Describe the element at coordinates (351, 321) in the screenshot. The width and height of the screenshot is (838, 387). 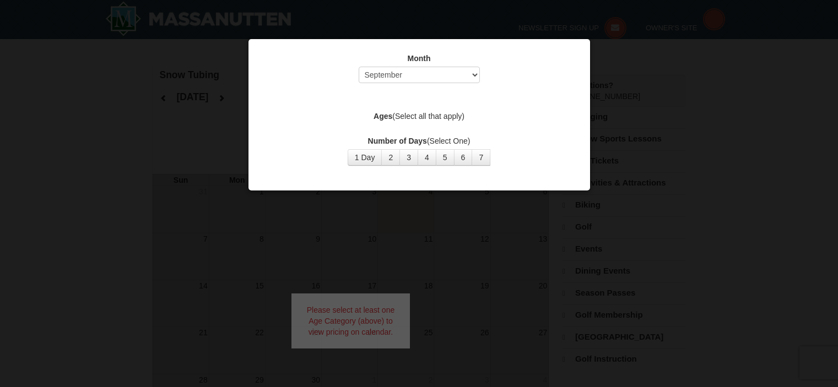
I see `div: Please select at least one Age Category (above) to view pricing on calendar.` at that location.